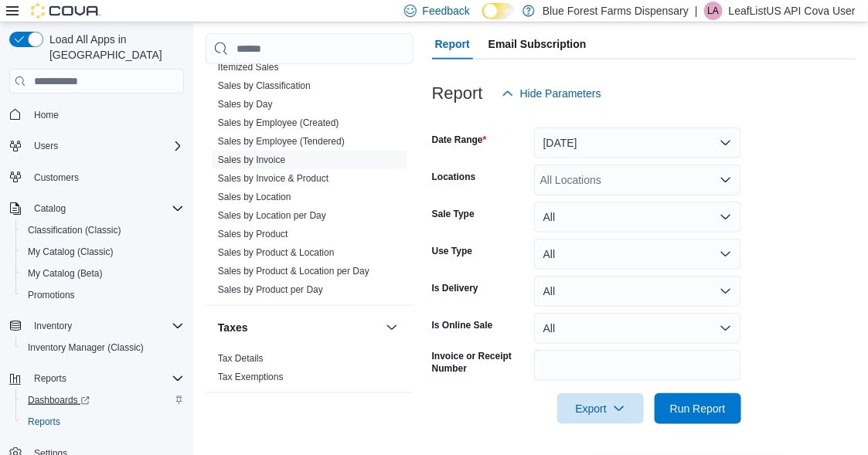 The height and width of the screenshot is (455, 868). I want to click on div: Sales, so click(309, 172).